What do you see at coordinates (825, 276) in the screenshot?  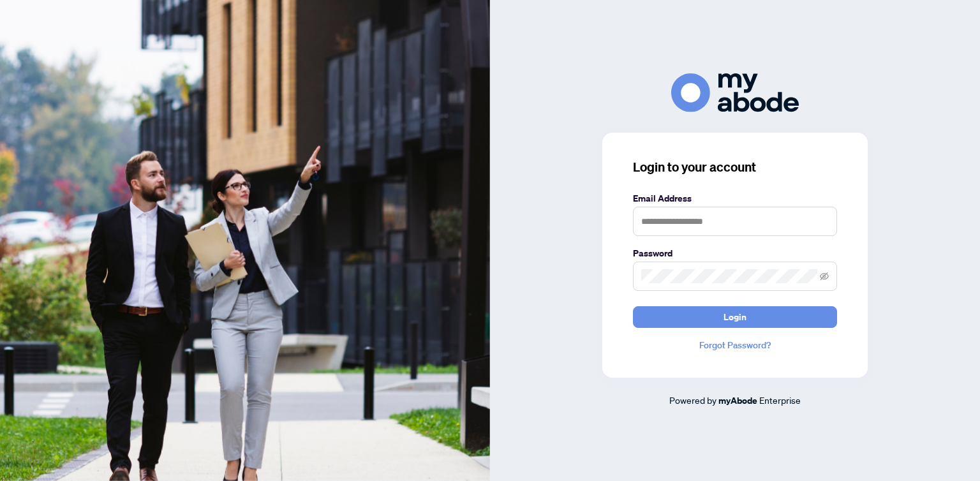 I see `span: eye-invisible` at bounding box center [825, 276].